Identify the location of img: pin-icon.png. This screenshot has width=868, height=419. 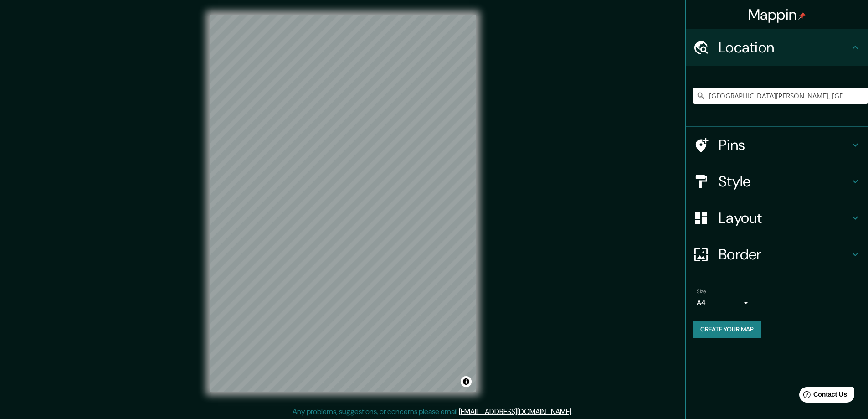
(801, 16).